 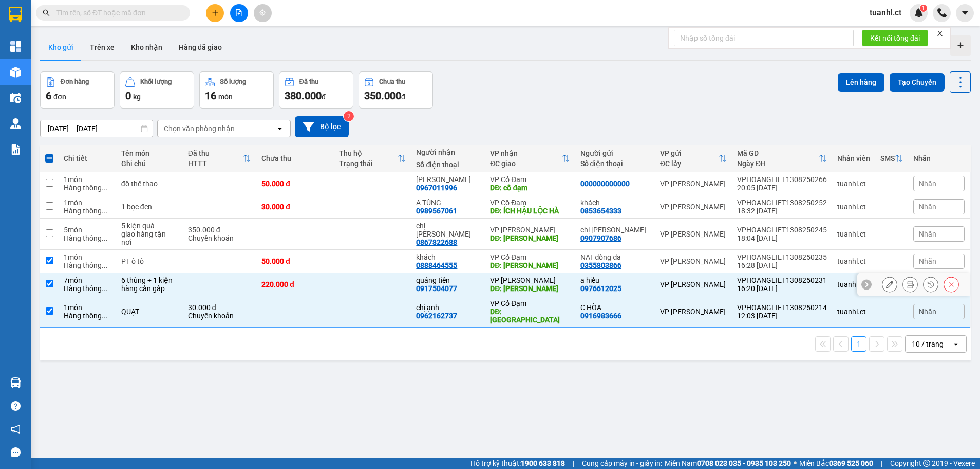 What do you see at coordinates (543, 463) in the screenshot?
I see `strong: 1900 633 818` at bounding box center [543, 463].